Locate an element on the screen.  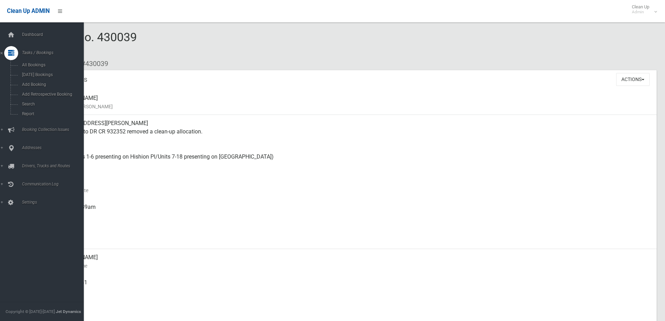
span: Clean Up is located at coordinates (643, 9).